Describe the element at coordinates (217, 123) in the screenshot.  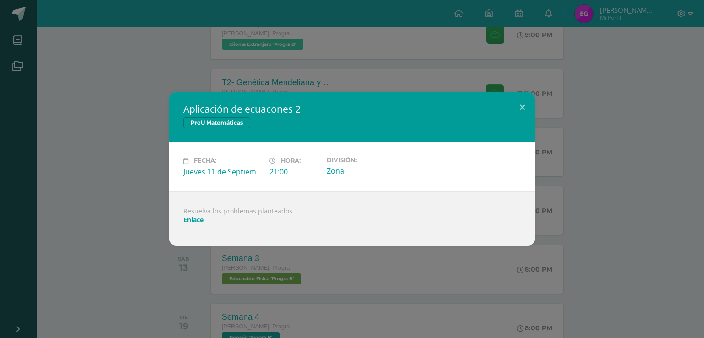
I see `span: PreU Matemáticas` at that location.